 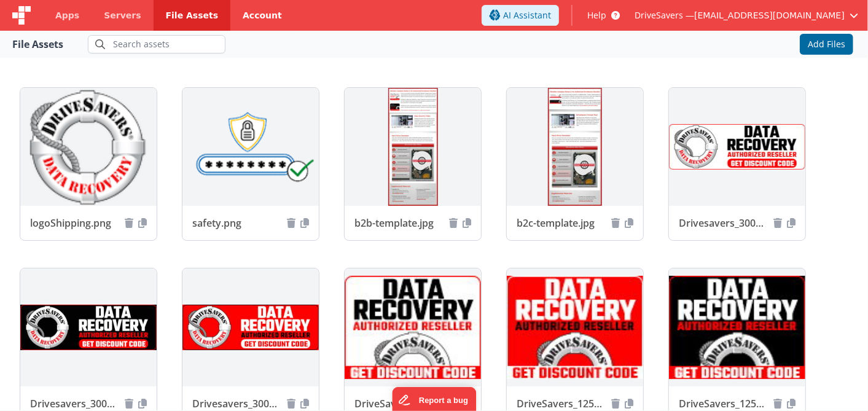 What do you see at coordinates (399, 404) in the screenshot?
I see `span: DriveSavers_125x95_1_R4.jpg` at bounding box center [399, 404].